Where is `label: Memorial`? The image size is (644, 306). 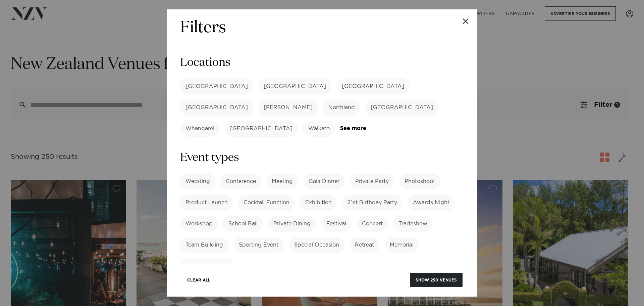 label: Memorial is located at coordinates (402, 245).